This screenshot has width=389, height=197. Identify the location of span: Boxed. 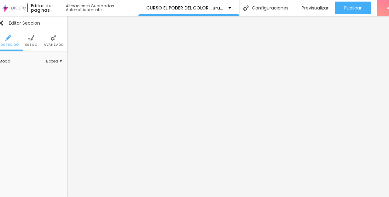
(54, 61).